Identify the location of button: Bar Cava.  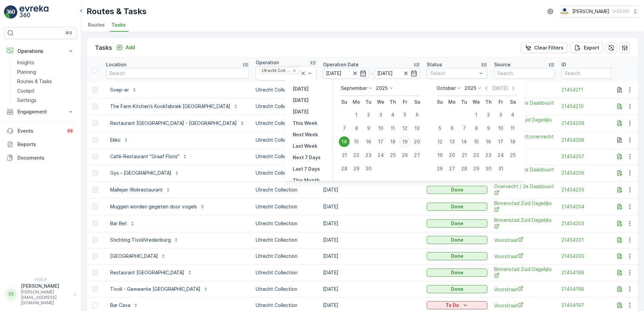
(124, 306).